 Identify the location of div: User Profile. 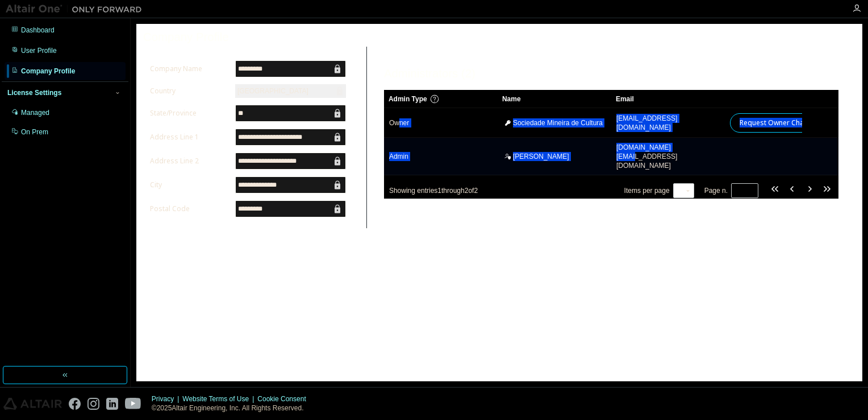
(39, 50).